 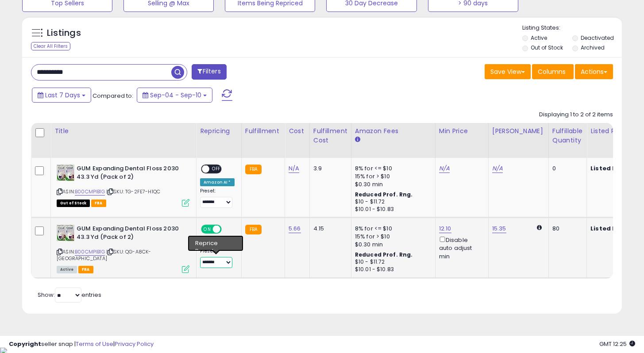 I want to click on label: Deactivated, so click(x=597, y=38).